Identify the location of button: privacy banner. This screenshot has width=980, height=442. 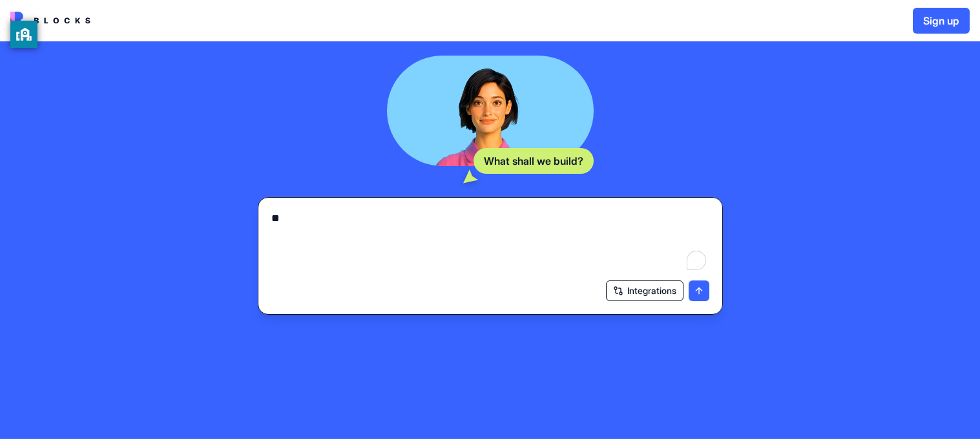
(24, 34).